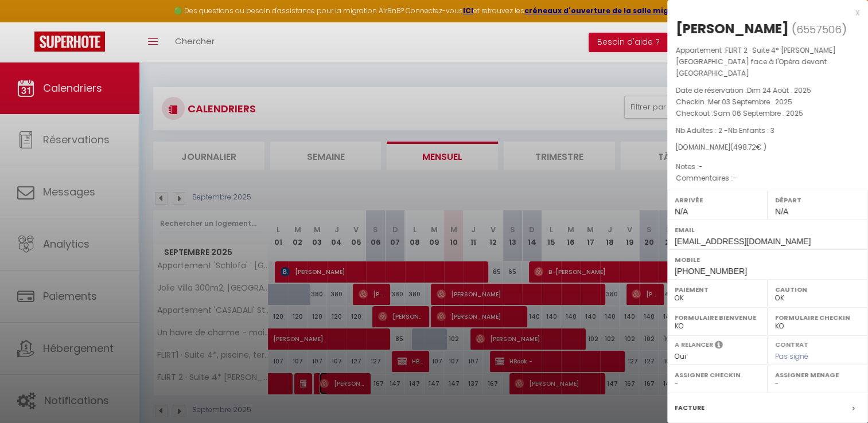 The image size is (868, 423). Describe the element at coordinates (689, 407) in the screenshot. I see `label: Facture` at that location.